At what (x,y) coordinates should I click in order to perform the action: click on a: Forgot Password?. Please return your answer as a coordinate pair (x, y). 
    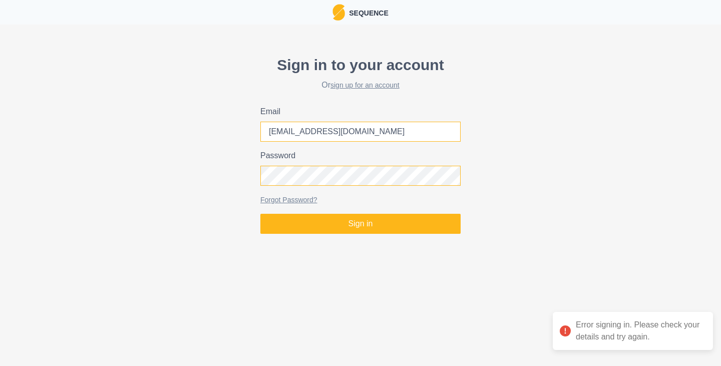
    Looking at the image, I should click on (289, 200).